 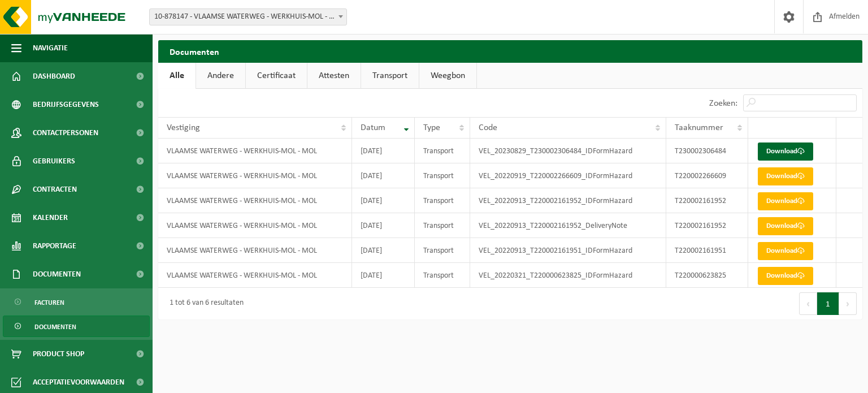 I want to click on td: T220002266609, so click(x=707, y=176).